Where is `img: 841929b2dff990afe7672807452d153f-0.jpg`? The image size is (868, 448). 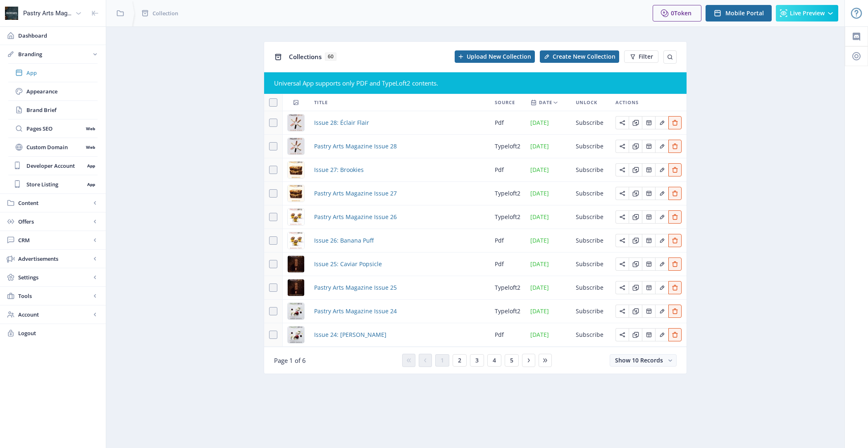 img: 841929b2dff990afe7672807452d153f-0.jpg is located at coordinates (296, 287).